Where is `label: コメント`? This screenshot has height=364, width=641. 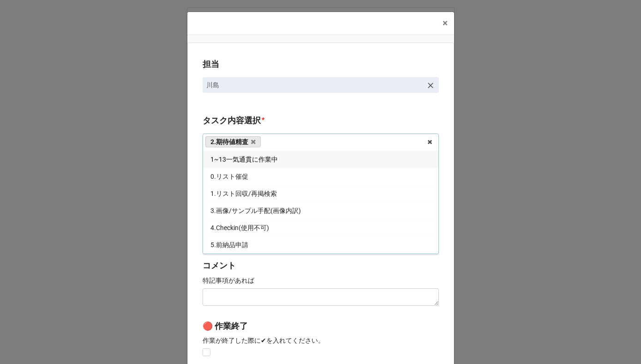
label: コメント is located at coordinates (219, 266).